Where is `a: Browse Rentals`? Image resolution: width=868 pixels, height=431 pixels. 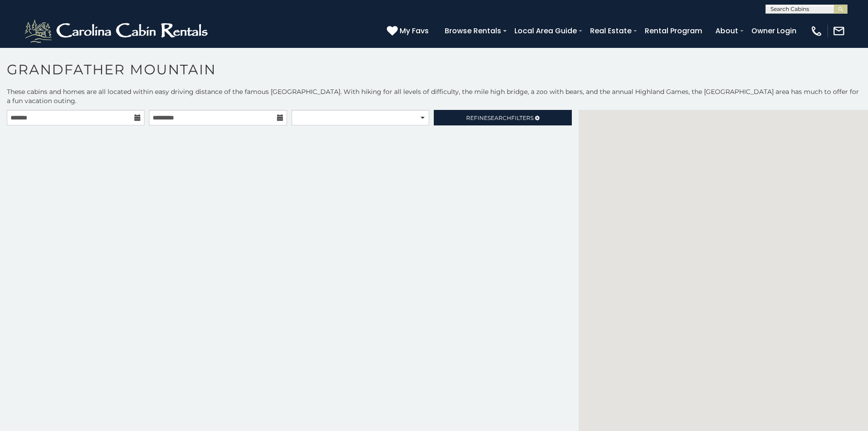
a: Browse Rentals is located at coordinates (473, 31).